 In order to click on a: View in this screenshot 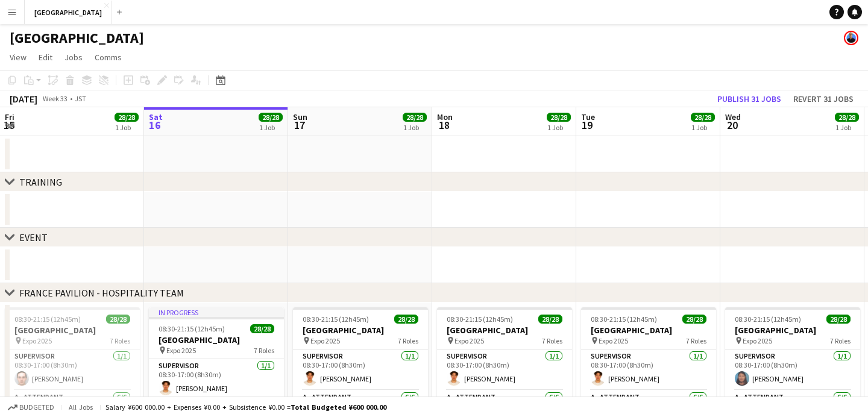, I will do `click(18, 57)`.